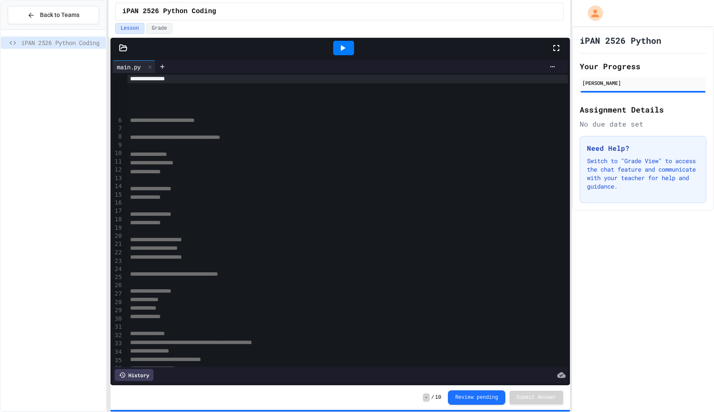 The image size is (714, 412). I want to click on div: 18, so click(118, 220).